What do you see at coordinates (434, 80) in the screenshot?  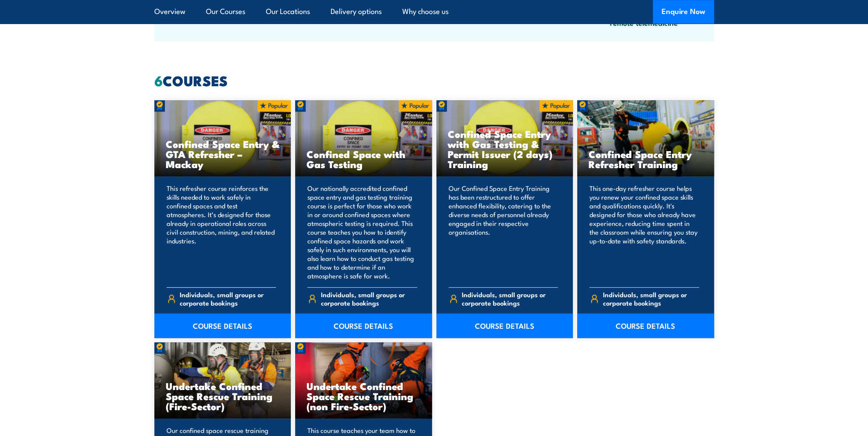 I see `h2: COURSES` at bounding box center [434, 80].